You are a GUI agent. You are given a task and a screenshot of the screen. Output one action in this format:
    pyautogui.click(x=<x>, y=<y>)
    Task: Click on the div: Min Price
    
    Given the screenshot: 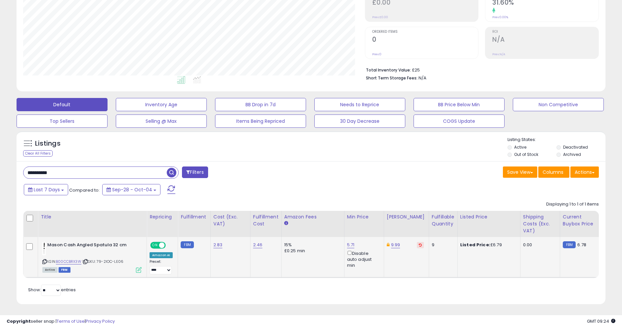 What is the action you would take?
    pyautogui.click(x=364, y=217)
    